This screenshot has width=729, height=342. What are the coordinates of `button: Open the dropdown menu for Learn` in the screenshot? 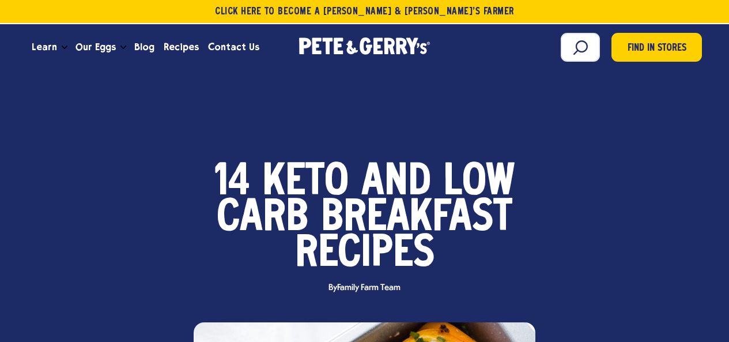 It's located at (65, 47).